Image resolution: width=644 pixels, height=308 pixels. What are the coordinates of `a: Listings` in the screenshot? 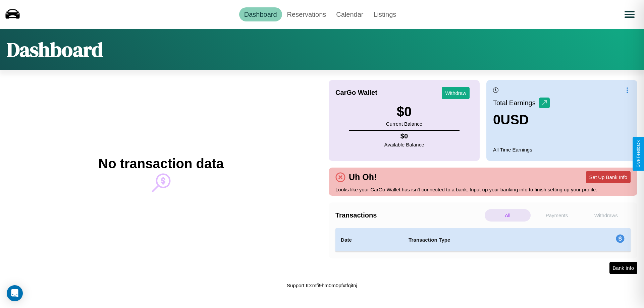 It's located at (385, 15).